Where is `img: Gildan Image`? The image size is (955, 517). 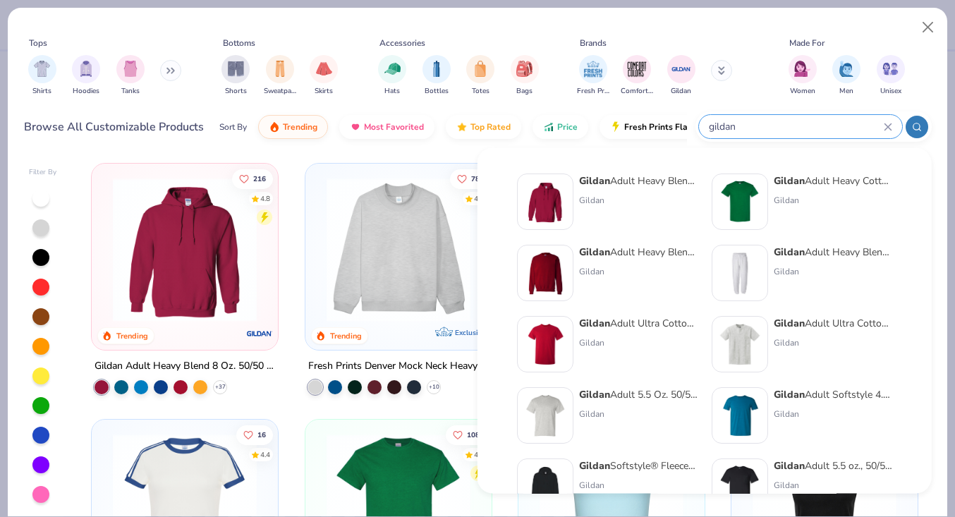 img: Gildan Image is located at coordinates (681, 69).